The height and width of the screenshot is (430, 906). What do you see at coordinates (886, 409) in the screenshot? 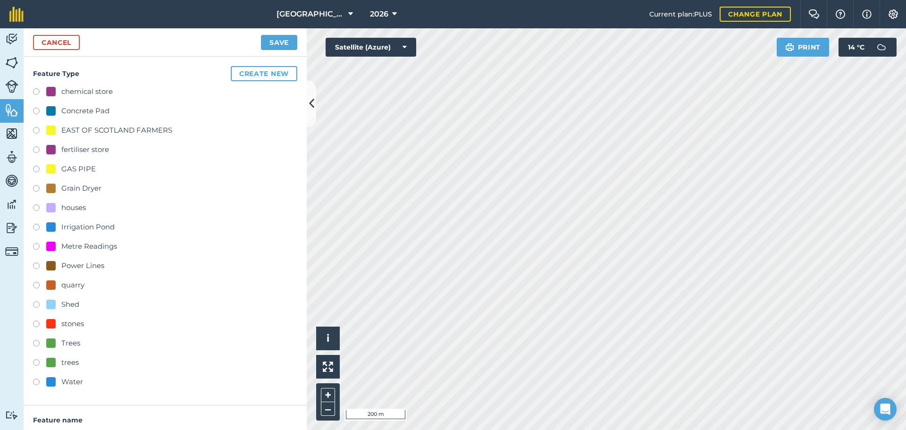
I see `div: Open Intercom Messenger` at bounding box center [886, 409].